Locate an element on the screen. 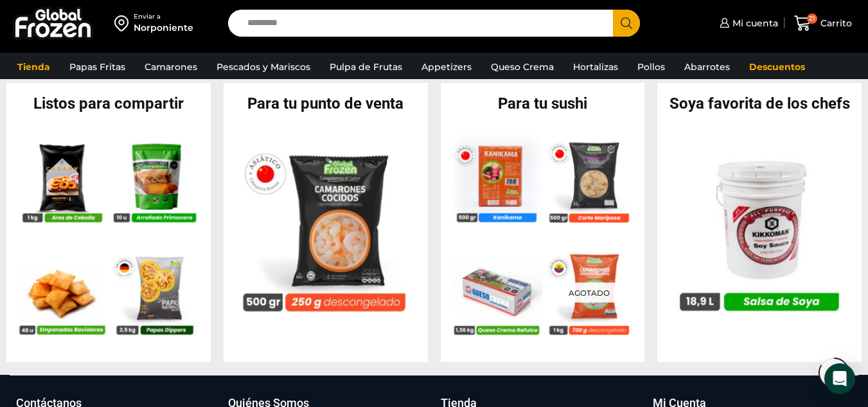 This screenshot has width=868, height=407. h2: Para tu sushi is located at coordinates (543, 104).